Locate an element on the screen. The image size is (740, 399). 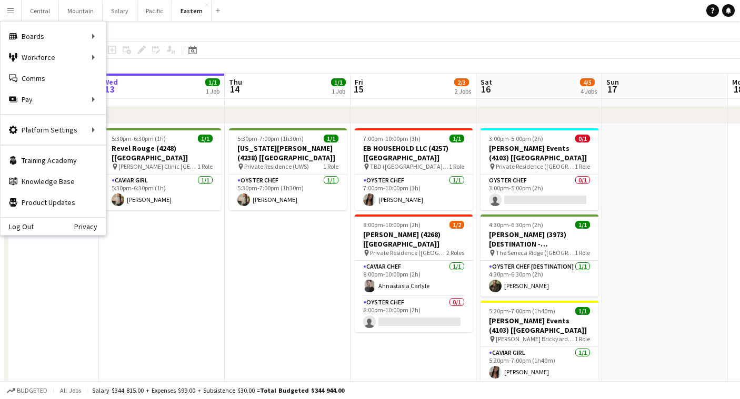
span: 5:20pm-7:00pm (1h40m) is located at coordinates (522, 311).